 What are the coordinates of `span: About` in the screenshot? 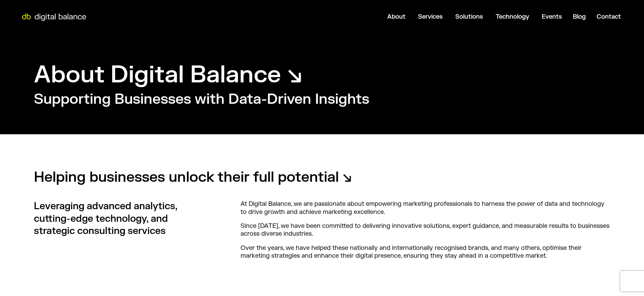 It's located at (396, 17).